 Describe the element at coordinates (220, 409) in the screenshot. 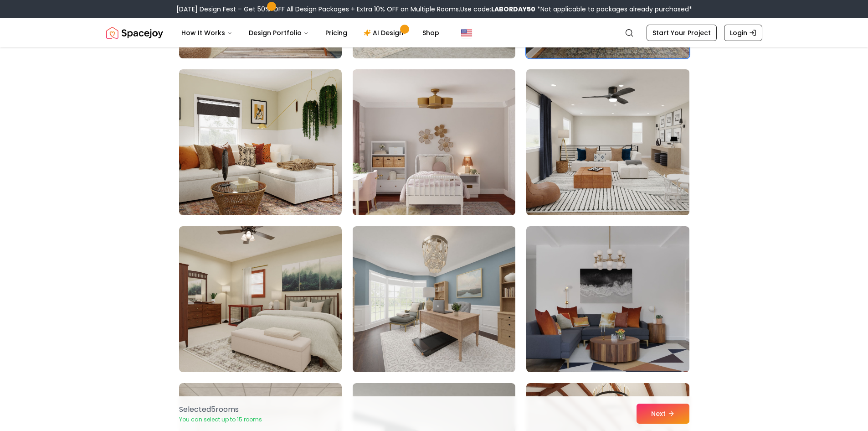

I see `p: Selected 5 room s` at that location.